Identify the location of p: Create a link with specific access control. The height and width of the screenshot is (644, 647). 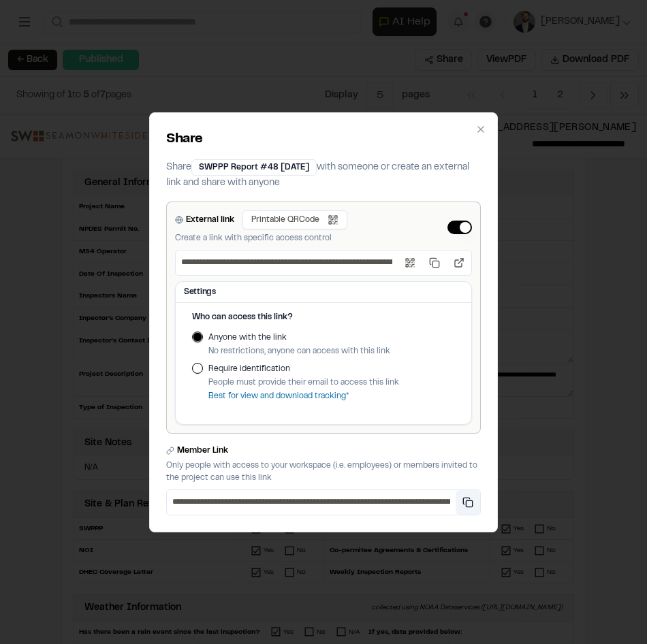
(261, 239).